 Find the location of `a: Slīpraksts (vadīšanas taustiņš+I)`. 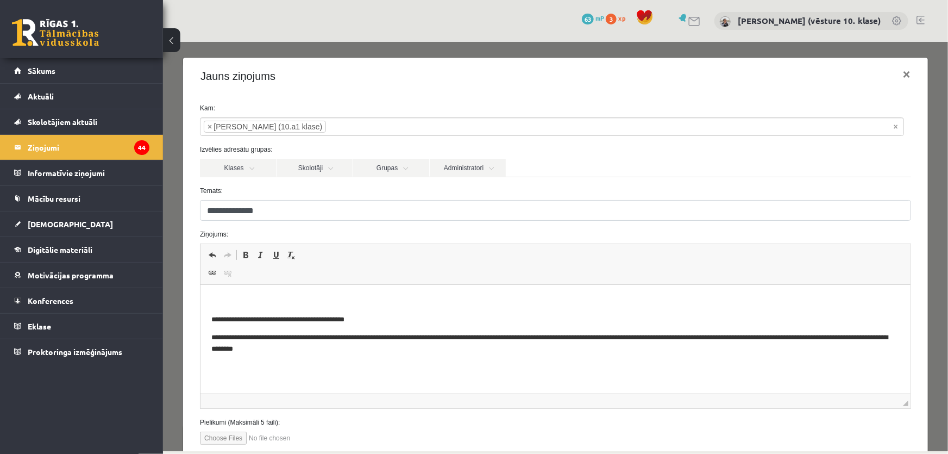

a: Slīpraksts (vadīšanas taustiņš+I) is located at coordinates (98, 213).